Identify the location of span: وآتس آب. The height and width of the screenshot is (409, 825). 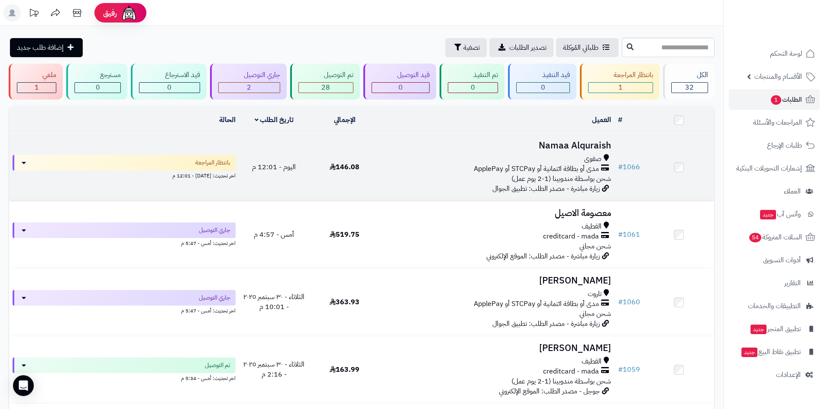
(780, 214).